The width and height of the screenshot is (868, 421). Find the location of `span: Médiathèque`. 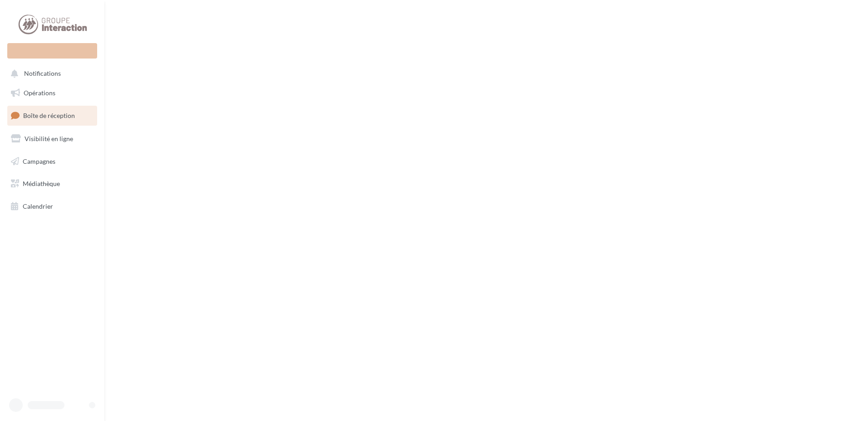

span: Médiathèque is located at coordinates (41, 183).